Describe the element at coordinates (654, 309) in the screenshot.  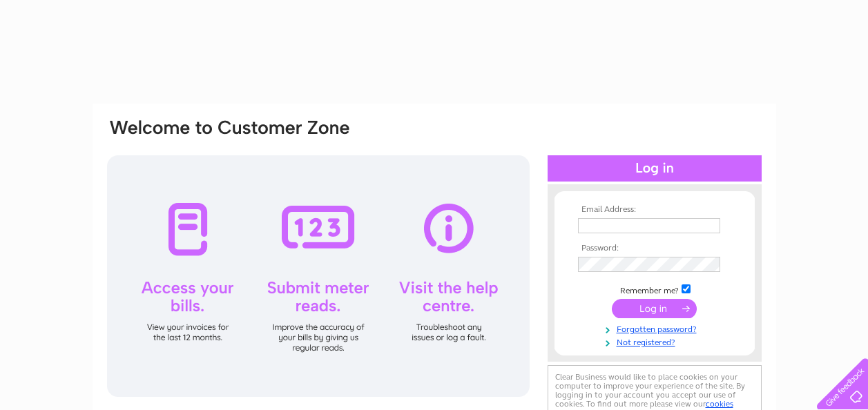
I see `input: Submit` at that location.